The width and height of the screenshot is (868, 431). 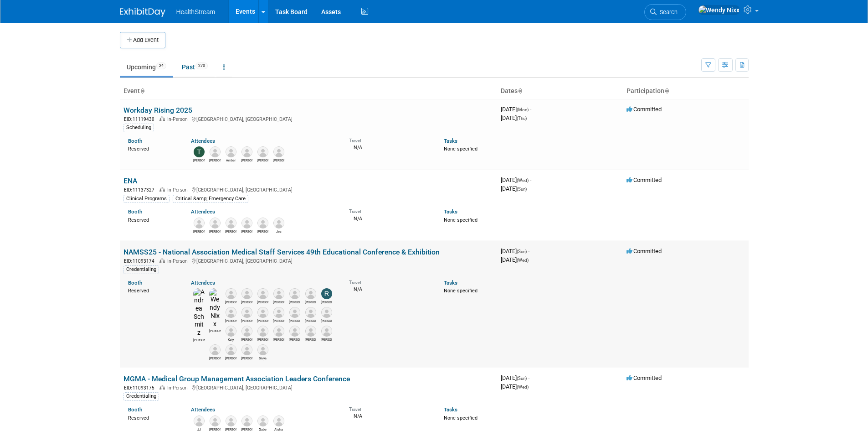 I want to click on div: Amy Kleist, so click(x=230, y=321).